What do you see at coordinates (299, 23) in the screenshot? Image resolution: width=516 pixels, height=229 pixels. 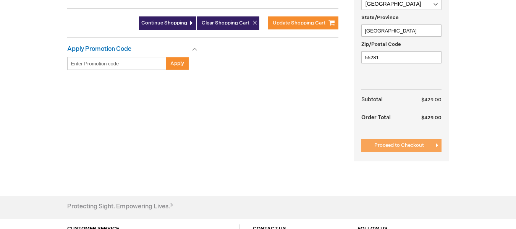 I see `span: Update Shopping Cart` at bounding box center [299, 23].